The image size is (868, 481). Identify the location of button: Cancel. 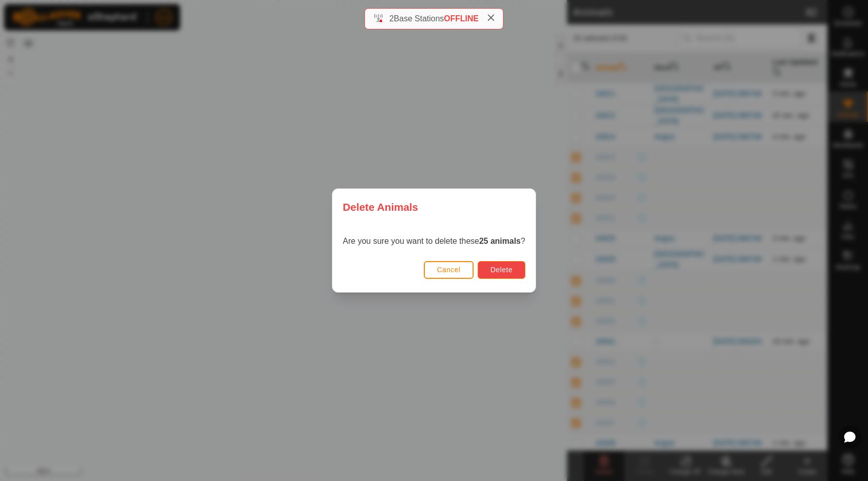
(449, 270).